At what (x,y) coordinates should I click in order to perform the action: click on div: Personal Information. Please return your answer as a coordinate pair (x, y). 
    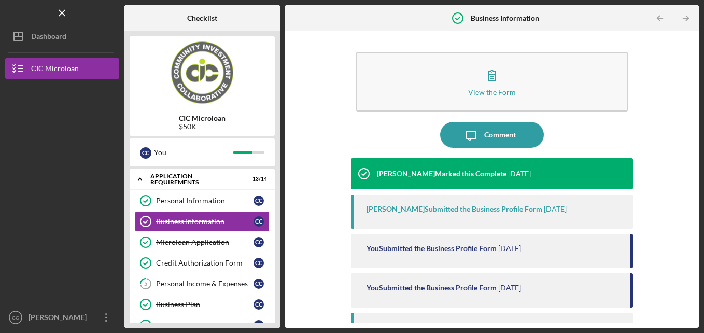
    Looking at the image, I should click on (205, 201).